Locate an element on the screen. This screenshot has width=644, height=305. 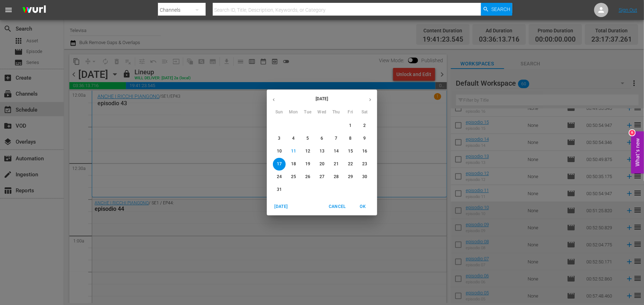
p: 30 is located at coordinates (364, 177).